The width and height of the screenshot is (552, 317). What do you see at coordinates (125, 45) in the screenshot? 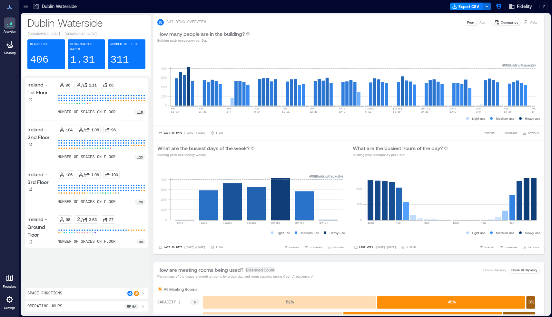
I see `p: Number of Desks` at bounding box center [125, 45].